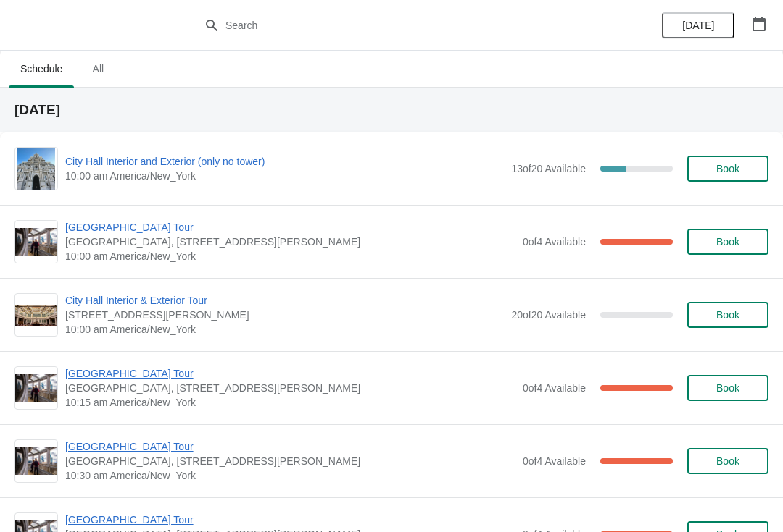 This screenshot has height=532, width=783. What do you see at coordinates (41, 69) in the screenshot?
I see `span: Schedule` at bounding box center [41, 69].